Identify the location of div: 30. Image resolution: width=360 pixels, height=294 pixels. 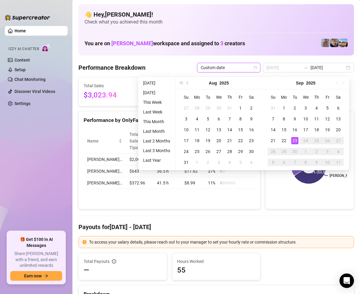
(251, 151).